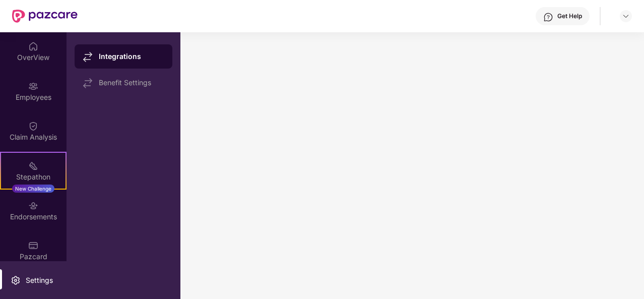 The width and height of the screenshot is (644, 299). I want to click on img: svg+xml;base64,PHN2ZyBpZD0iSGVscC0zMngzMiIgeG1sbnM9Imh0dHA6Ly93d3cudzMub3JnLzIwMDAvc3ZnIiB3aWR0aD..., so click(548, 17).